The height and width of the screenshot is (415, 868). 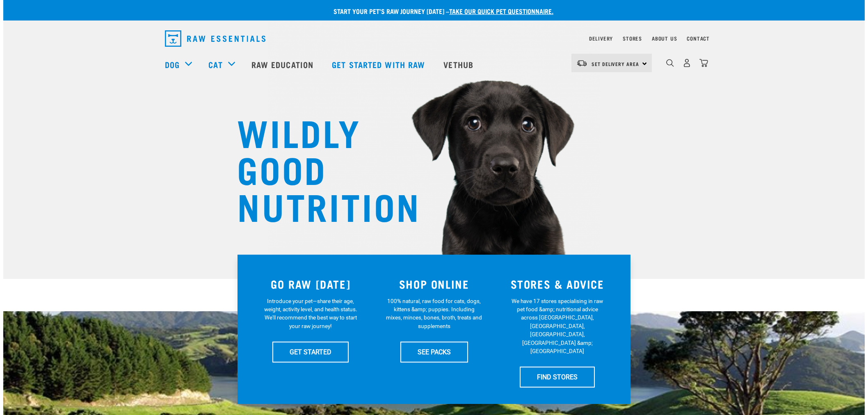 I want to click on a: Stores, so click(x=632, y=38).